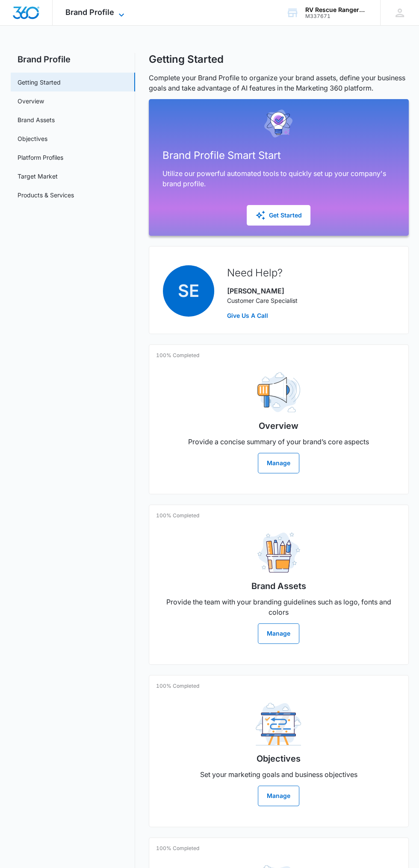  What do you see at coordinates (278, 774) in the screenshot?
I see `p: Set your marketing goals and business objectives` at bounding box center [278, 774].